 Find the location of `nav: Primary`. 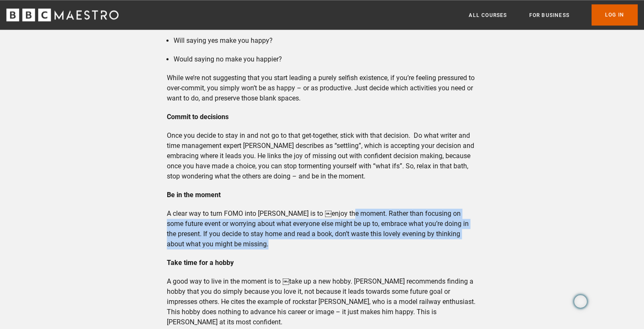

nav: Primary is located at coordinates (553, 15).